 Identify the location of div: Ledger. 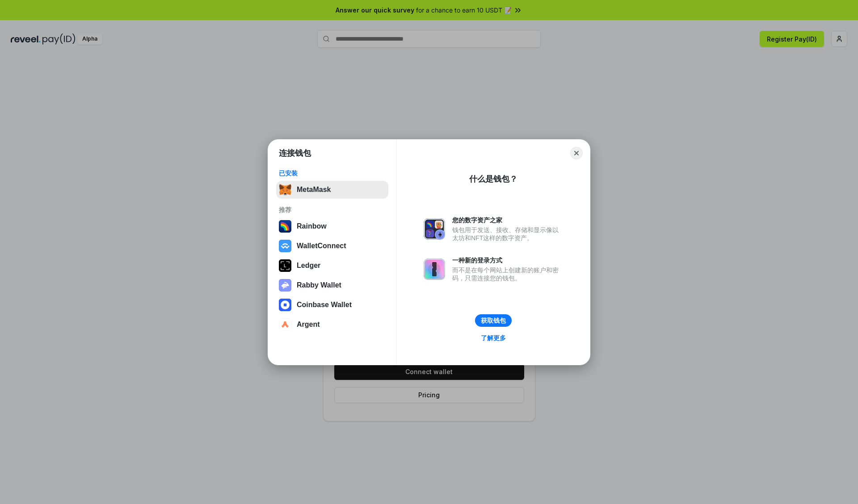
(309, 266).